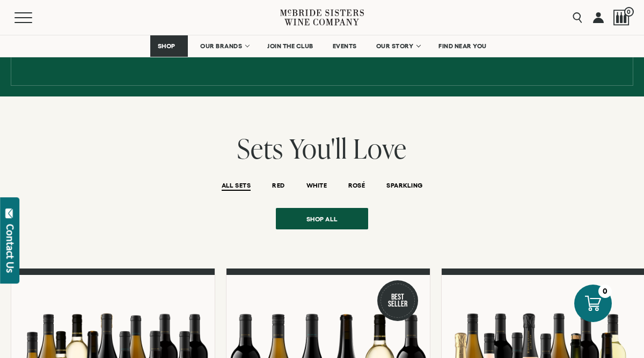 The height and width of the screenshot is (358, 644). What do you see at coordinates (290, 46) in the screenshot?
I see `span: JOIN THE CLUB` at bounding box center [290, 46].